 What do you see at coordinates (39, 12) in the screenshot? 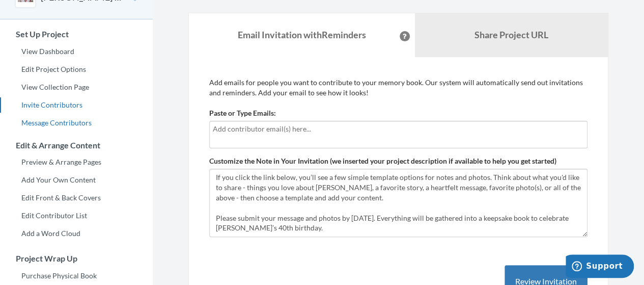
I see `span: Support` at bounding box center [39, 12].